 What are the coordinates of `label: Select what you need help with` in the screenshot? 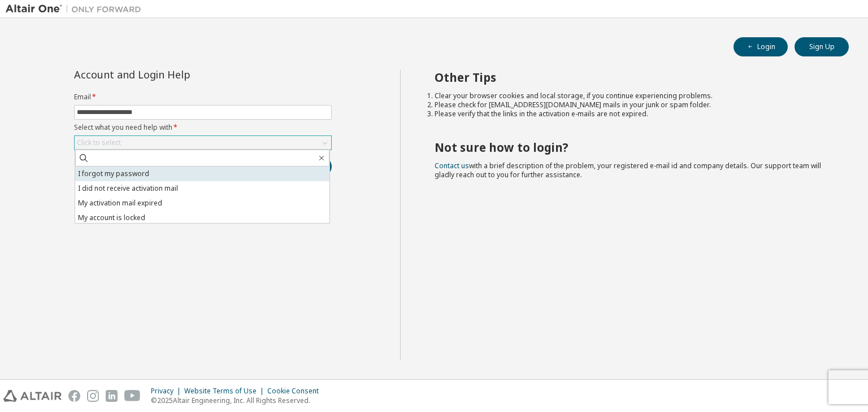 It's located at (203, 128).